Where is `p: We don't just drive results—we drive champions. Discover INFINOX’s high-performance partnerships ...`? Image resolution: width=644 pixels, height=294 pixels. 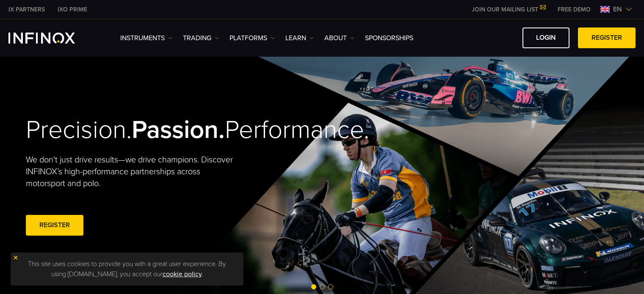 p: We don't just drive results—we drive champions. Discover INFINOX’s high-performance partnerships ... is located at coordinates (133, 172).